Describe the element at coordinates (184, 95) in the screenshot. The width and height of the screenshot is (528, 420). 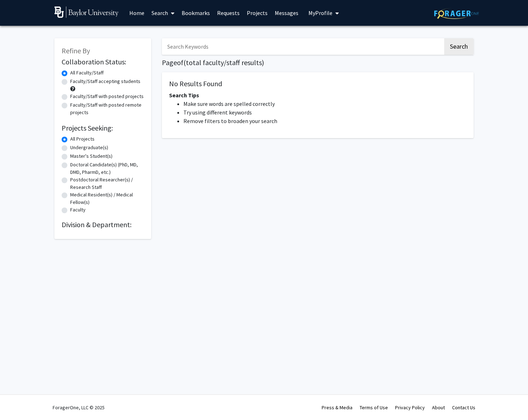
I see `span: Search Tips` at that location.